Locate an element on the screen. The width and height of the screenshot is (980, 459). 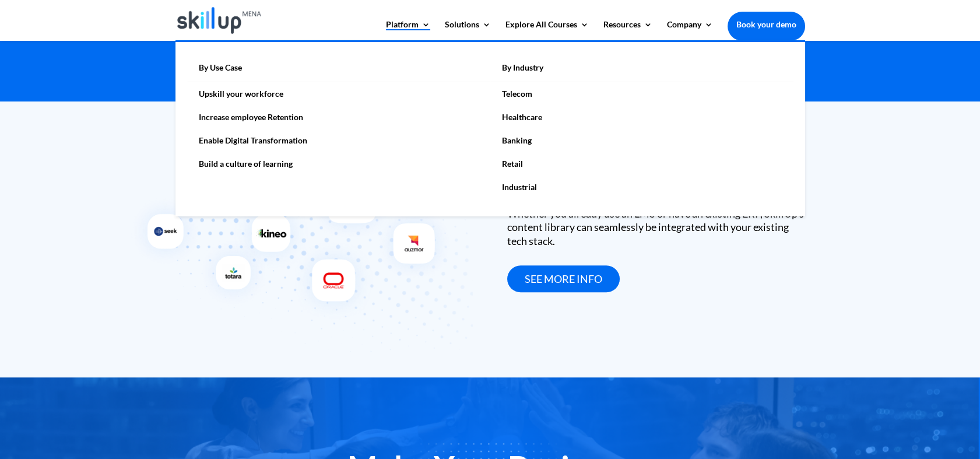
a: Book your demo is located at coordinates (766, 25).